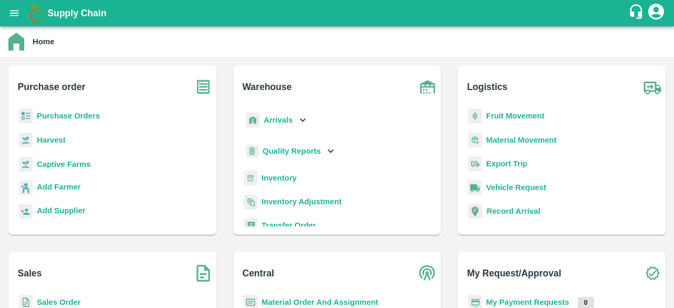 Image resolution: width=674 pixels, height=308 pixels. Describe the element at coordinates (251, 178) in the screenshot. I see `img: whInventory` at that location.